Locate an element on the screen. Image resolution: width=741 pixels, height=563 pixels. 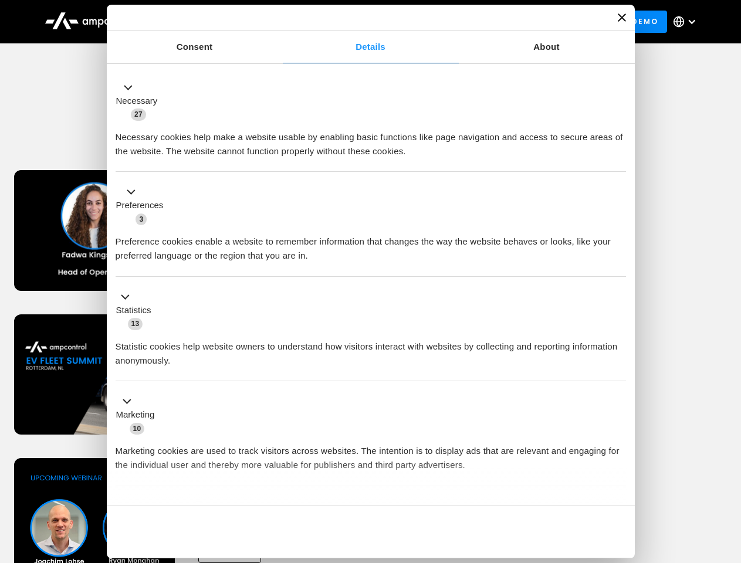
button: Close banner is located at coordinates (622, 18).